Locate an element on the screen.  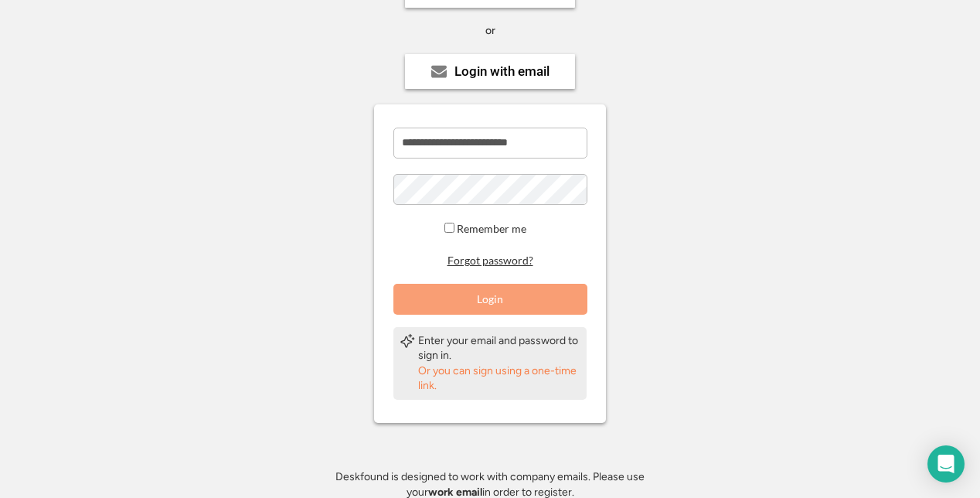
button: Forgot password? is located at coordinates (490, 261).